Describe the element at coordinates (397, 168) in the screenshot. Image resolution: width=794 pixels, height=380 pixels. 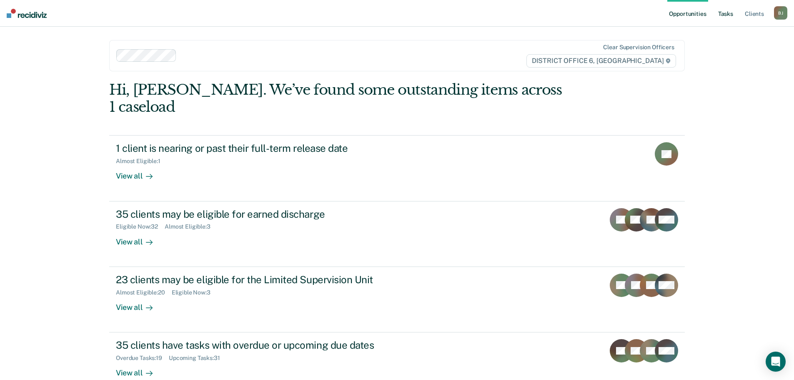
I see `a: 1 client is nearing or past their full-term release dateAlmost Eligible:1View all` at that location.